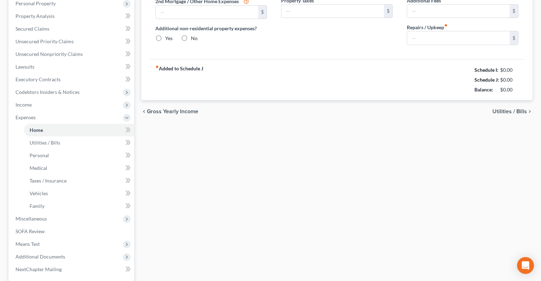 This screenshot has width=541, height=281. I want to click on strong: Schedule I:, so click(486, 70).